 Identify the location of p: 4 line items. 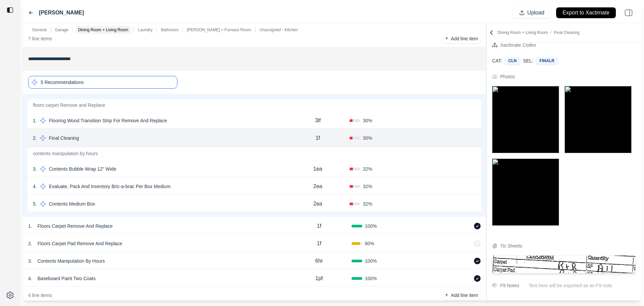
(40, 295).